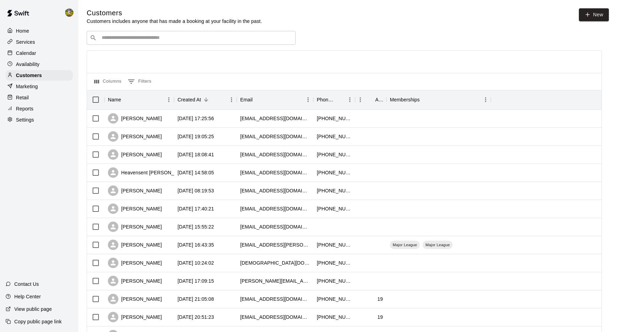 The width and height of the screenshot is (644, 332). Describe the element at coordinates (39, 42) in the screenshot. I see `div: Services` at that location.